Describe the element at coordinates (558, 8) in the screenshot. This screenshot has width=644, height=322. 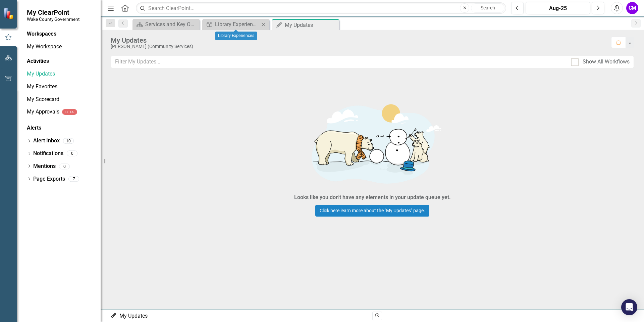
I see `button: Aug-25` at that location.